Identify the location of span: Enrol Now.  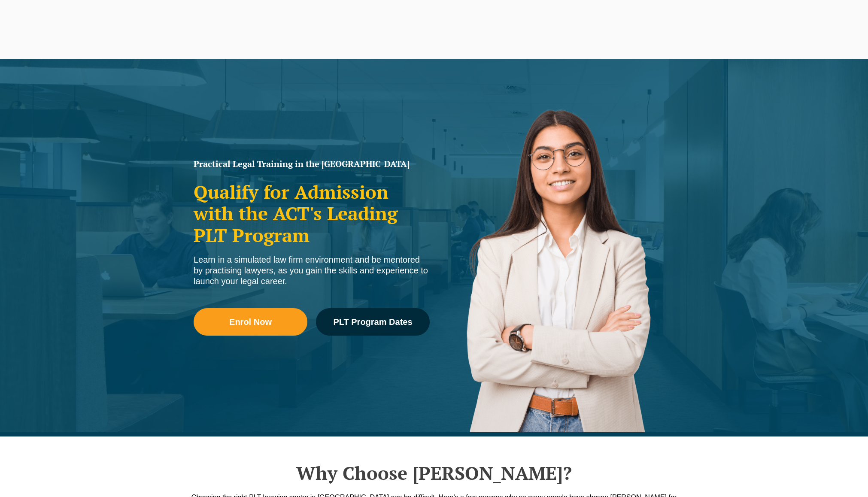
(251, 322).